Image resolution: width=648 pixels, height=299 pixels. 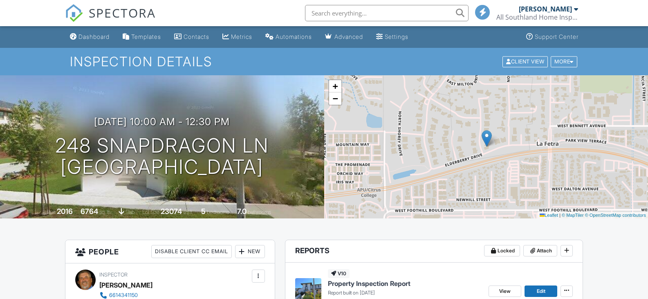 I want to click on a: Settings, so click(x=392, y=37).